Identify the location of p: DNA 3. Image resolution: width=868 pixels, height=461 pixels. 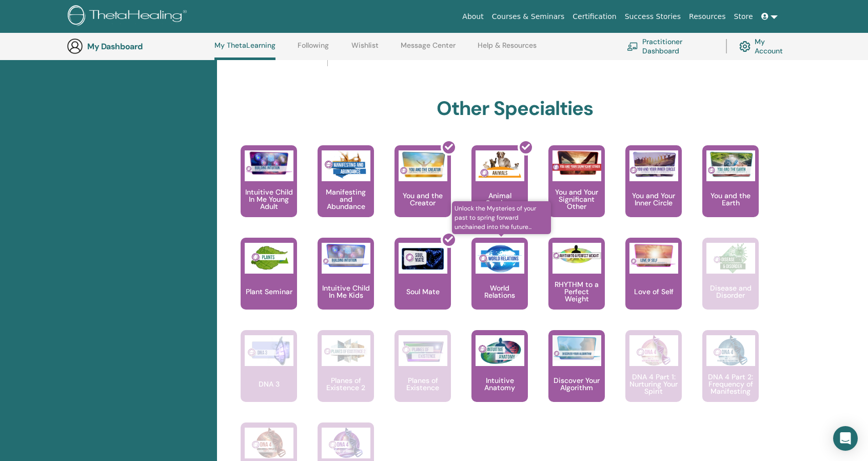
(269, 384).